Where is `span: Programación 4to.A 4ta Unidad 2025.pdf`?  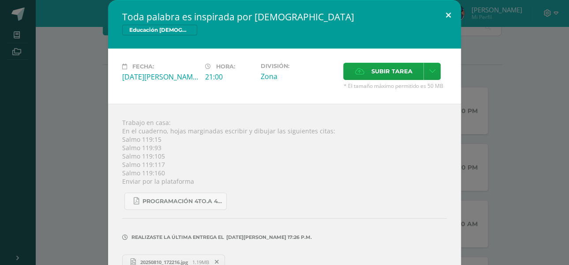
span: Programación 4to.A 4ta Unidad 2025.pdf is located at coordinates (182, 201).